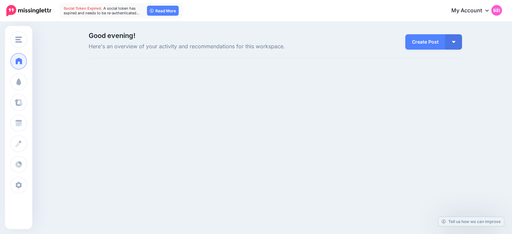 The width and height of the screenshot is (512, 234). What do you see at coordinates (426, 42) in the screenshot?
I see `a: Create Post` at bounding box center [426, 42].